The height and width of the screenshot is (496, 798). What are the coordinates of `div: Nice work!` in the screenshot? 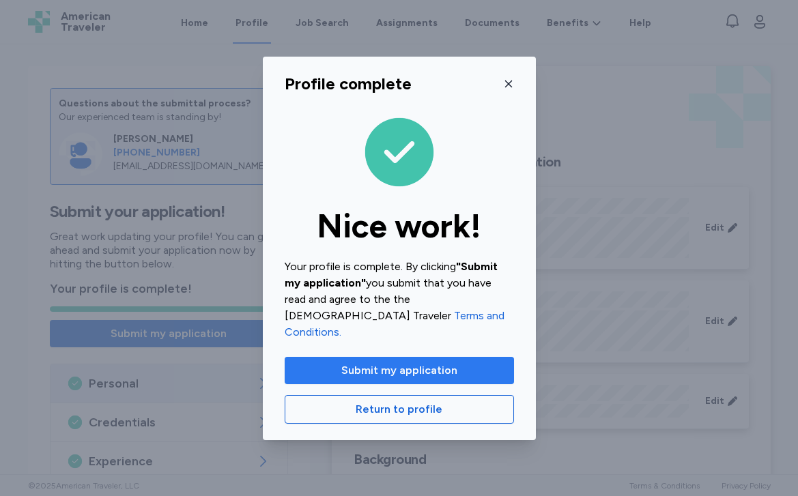 It's located at (399, 226).